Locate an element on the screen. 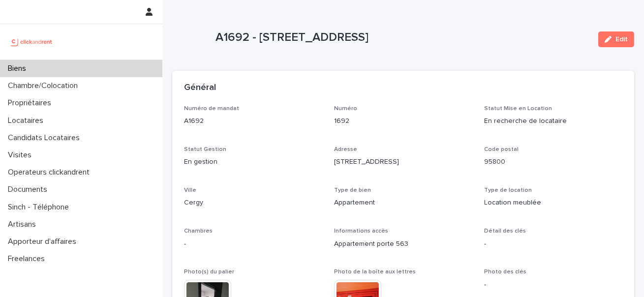 Image resolution: width=644 pixels, height=297 pixels. span: Photo(s) du palier is located at coordinates (209, 272).